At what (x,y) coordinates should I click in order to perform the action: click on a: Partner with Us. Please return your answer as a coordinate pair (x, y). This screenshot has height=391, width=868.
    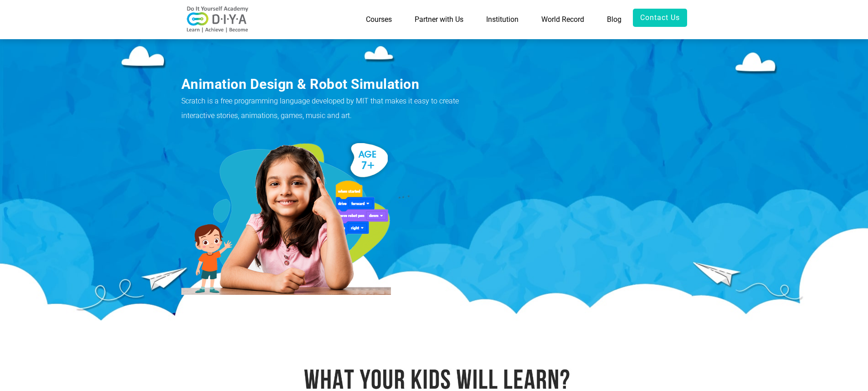
    Looking at the image, I should click on (439, 19).